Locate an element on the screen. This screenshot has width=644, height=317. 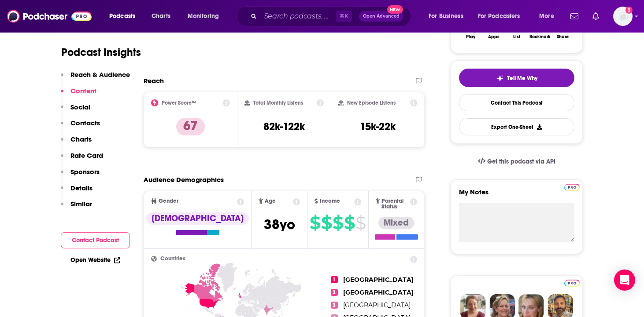
p: Social is located at coordinates (80, 107).